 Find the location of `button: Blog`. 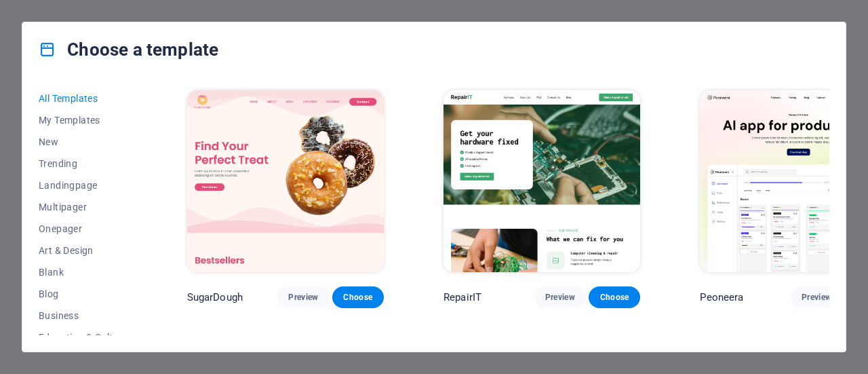

button: Blog is located at coordinates (83, 293).